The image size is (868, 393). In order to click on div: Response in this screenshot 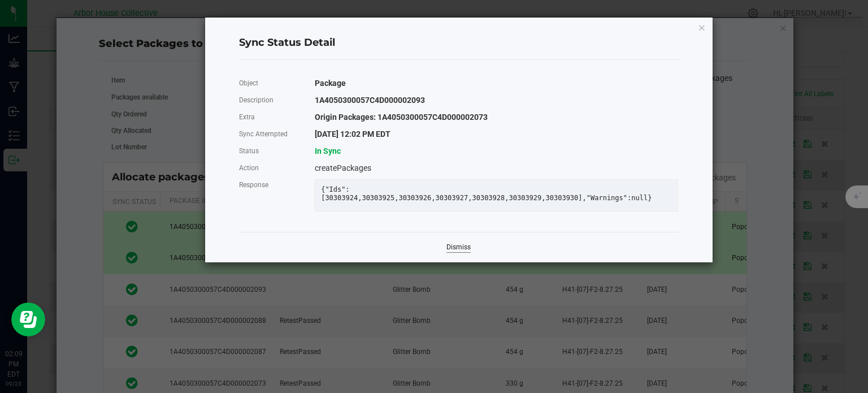, I will do `click(268, 185)`.